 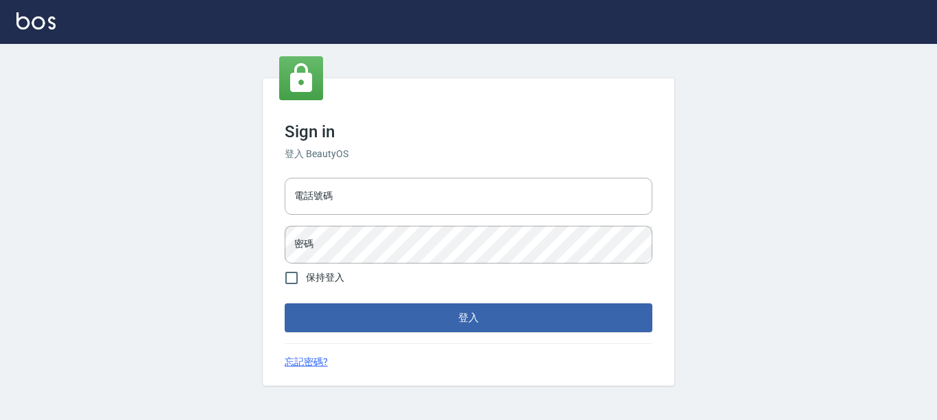 What do you see at coordinates (468, 132) in the screenshot?
I see `h3: Sign in` at bounding box center [468, 132].